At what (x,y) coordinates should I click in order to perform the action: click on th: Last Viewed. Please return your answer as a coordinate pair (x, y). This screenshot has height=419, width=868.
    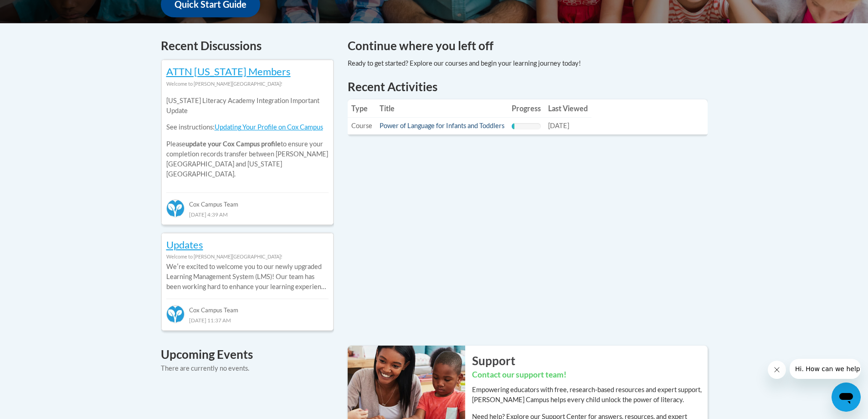
    Looking at the image, I should click on (568, 109).